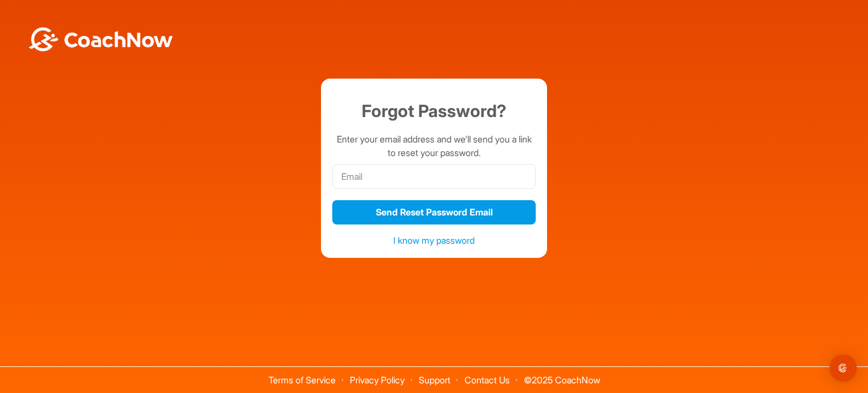  What do you see at coordinates (562, 375) in the screenshot?
I see `span: © 2025 CoachNow` at bounding box center [562, 375].